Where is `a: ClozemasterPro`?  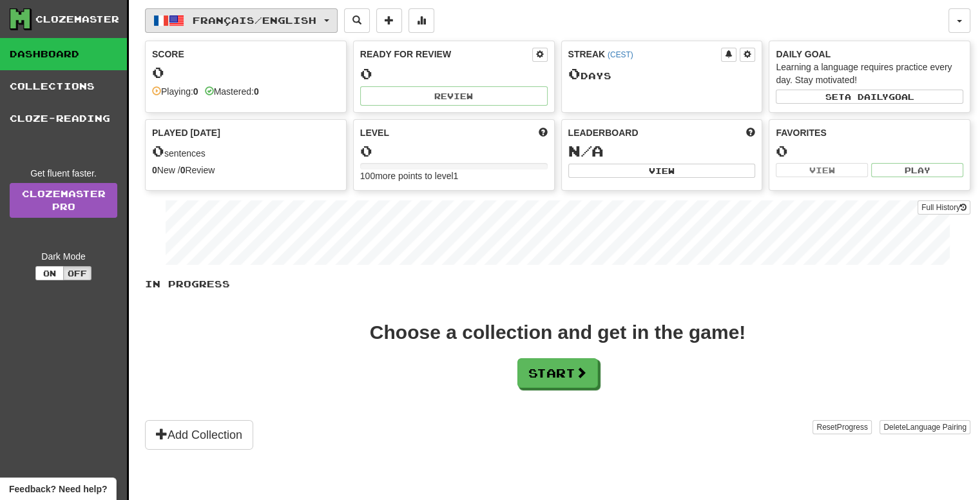 a: ClozemasterPro is located at coordinates (63, 200).